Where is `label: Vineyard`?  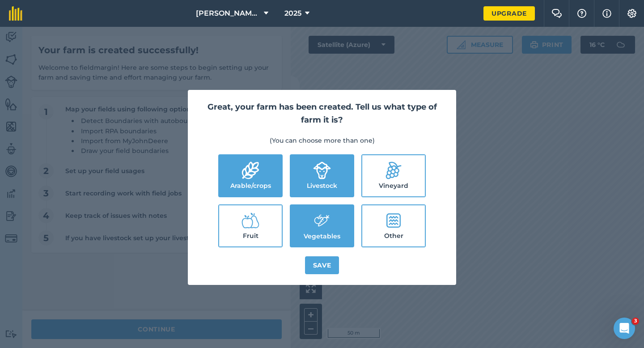
label: Vineyard is located at coordinates (394, 176).